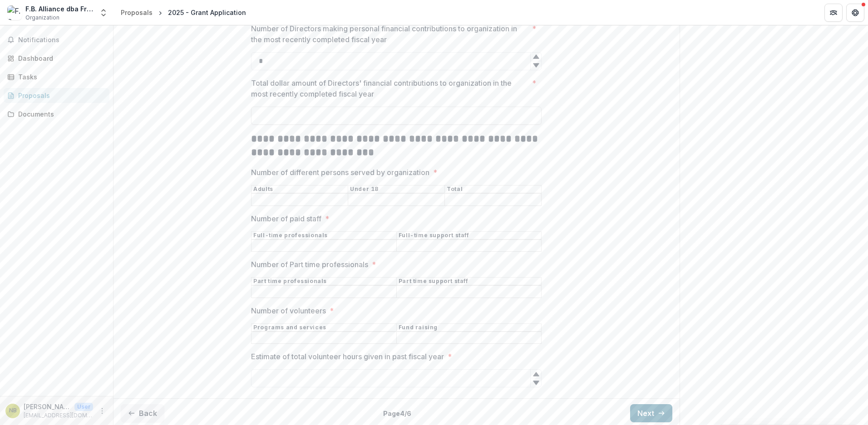 The image size is (868, 425). I want to click on nav: breadcrumb, so click(183, 12).